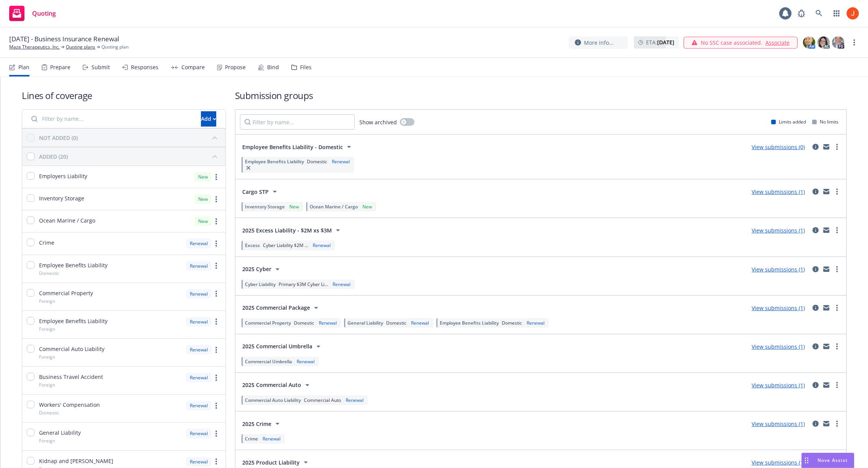  Describe the element at coordinates (598, 42) in the screenshot. I see `button: More info...` at that location.